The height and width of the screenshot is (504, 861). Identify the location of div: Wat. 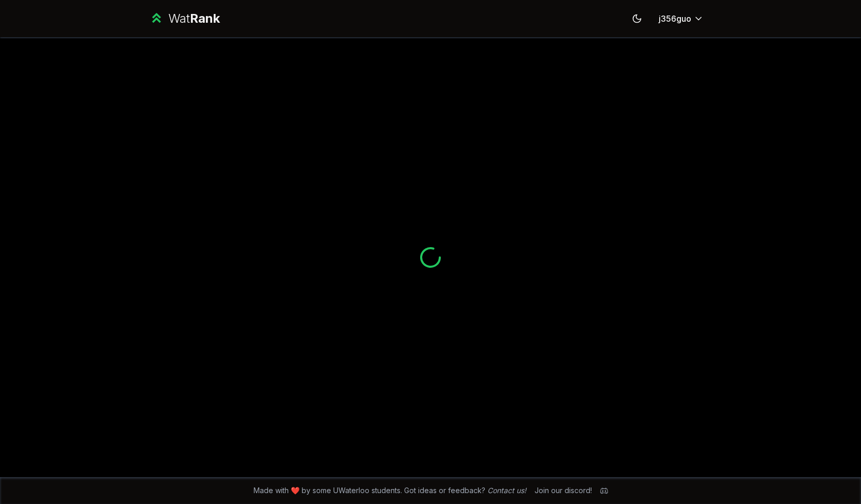
(194, 19).